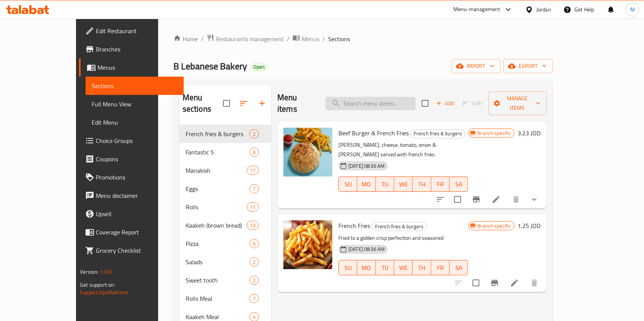 This screenshot has width=644, height=321. What do you see at coordinates (308, 245) in the screenshot?
I see `img: French Fries` at bounding box center [308, 245].